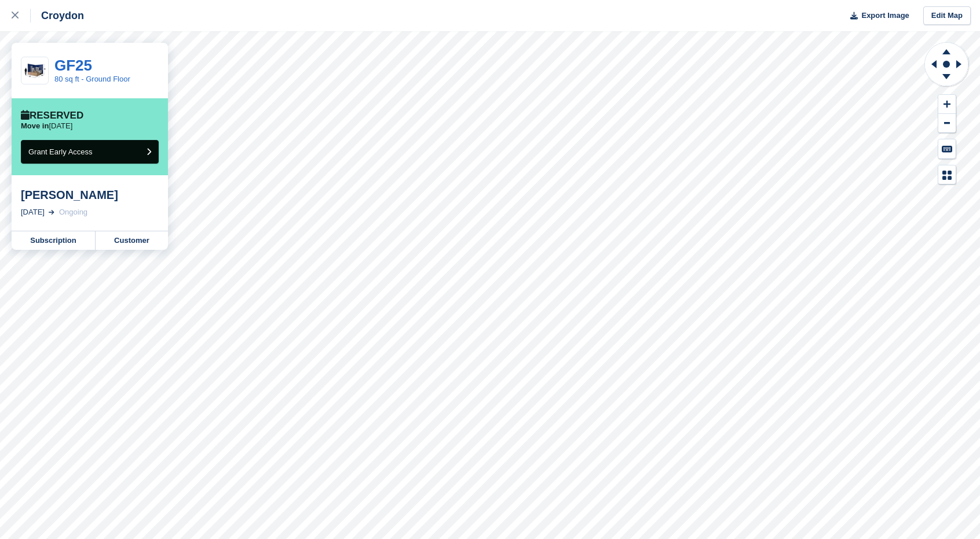 The width and height of the screenshot is (980, 539). I want to click on span: Export Image, so click(885, 16).